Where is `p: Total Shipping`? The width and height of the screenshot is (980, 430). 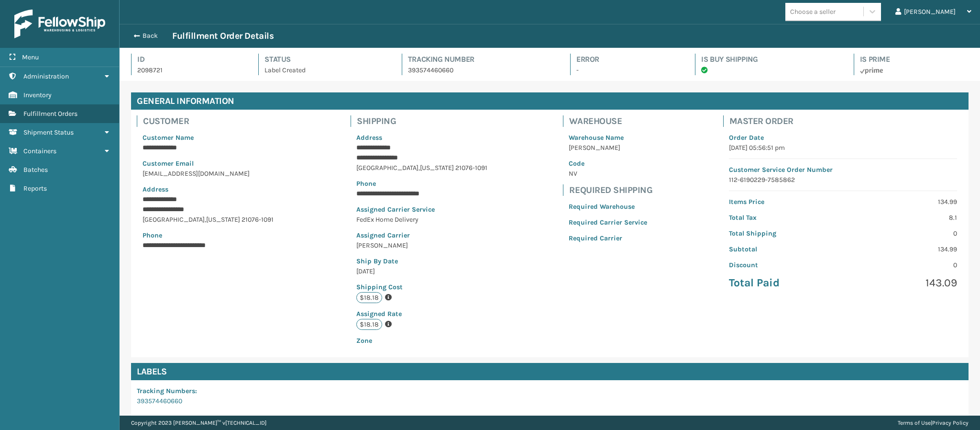
p: Total Shipping is located at coordinates (783, 233).